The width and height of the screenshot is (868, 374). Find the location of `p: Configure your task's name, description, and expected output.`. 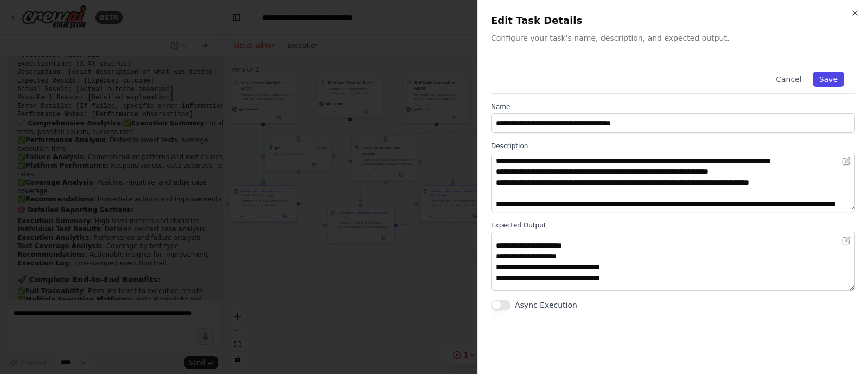

p: Configure your task's name, description, and expected output. is located at coordinates (673, 38).